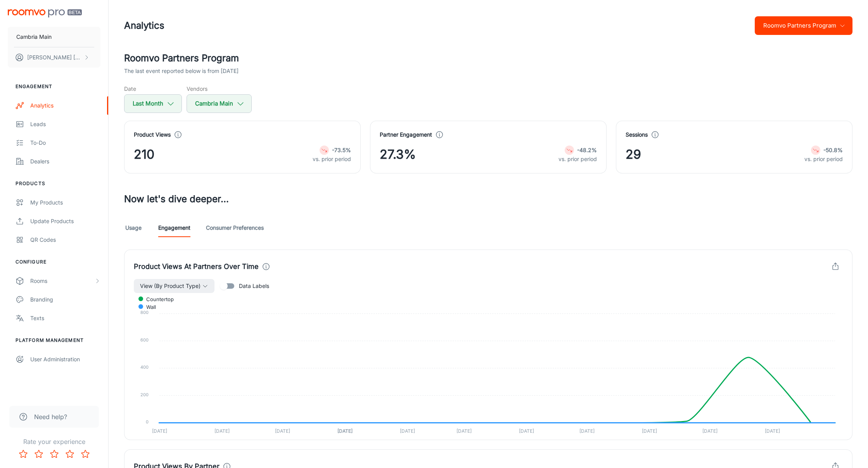 The width and height of the screenshot is (868, 468). Describe the element at coordinates (488, 58) in the screenshot. I see `h2: Roomvo Partners Program` at that location.